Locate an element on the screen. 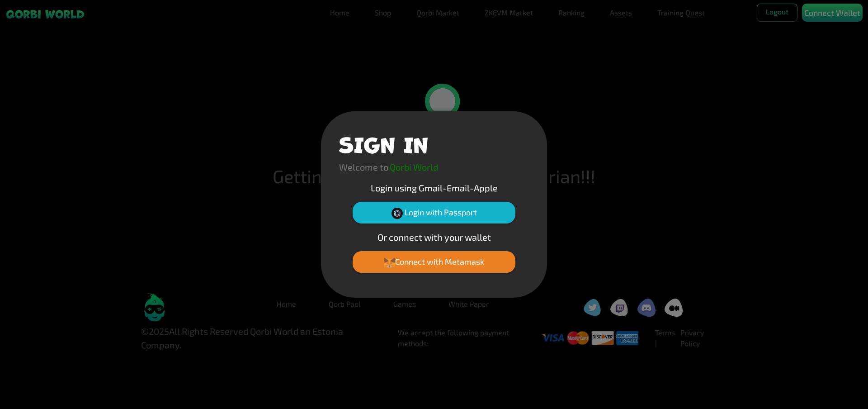  p: Or connect with your wallet is located at coordinates (434, 237).